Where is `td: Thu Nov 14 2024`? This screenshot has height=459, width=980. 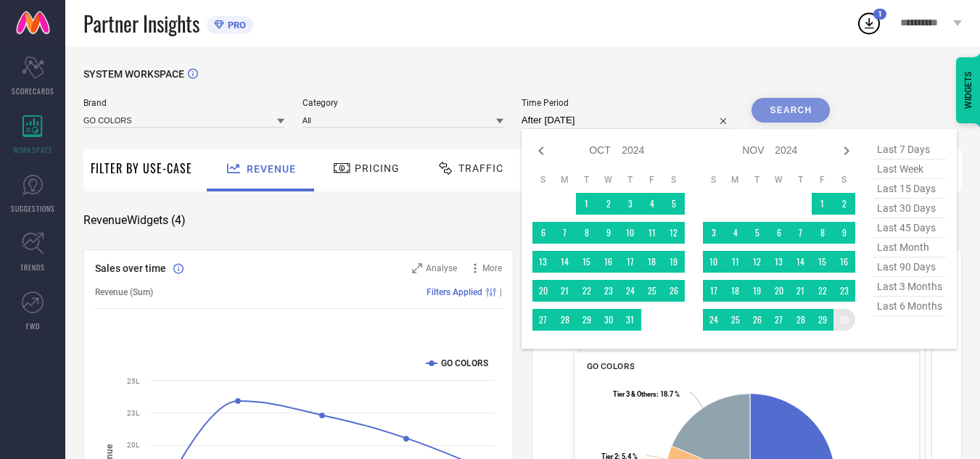 td: Thu Nov 14 2024 is located at coordinates (801, 262).